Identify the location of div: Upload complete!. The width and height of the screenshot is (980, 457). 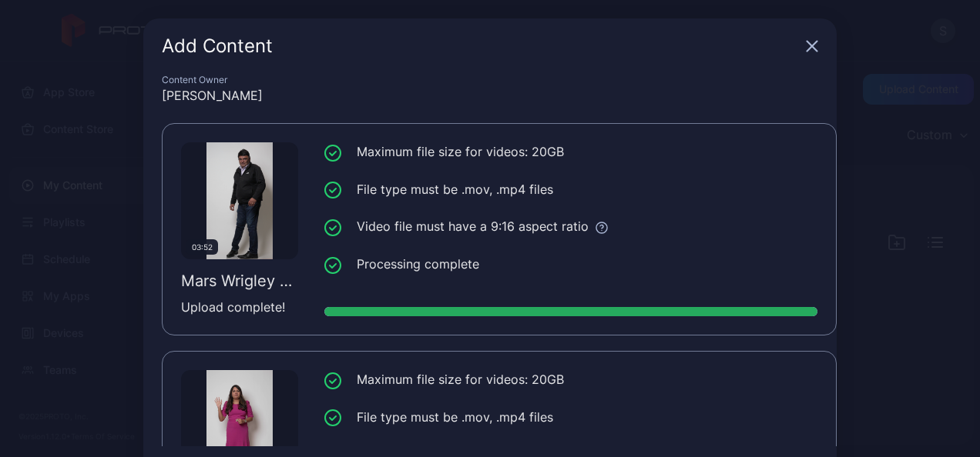
(240, 307).